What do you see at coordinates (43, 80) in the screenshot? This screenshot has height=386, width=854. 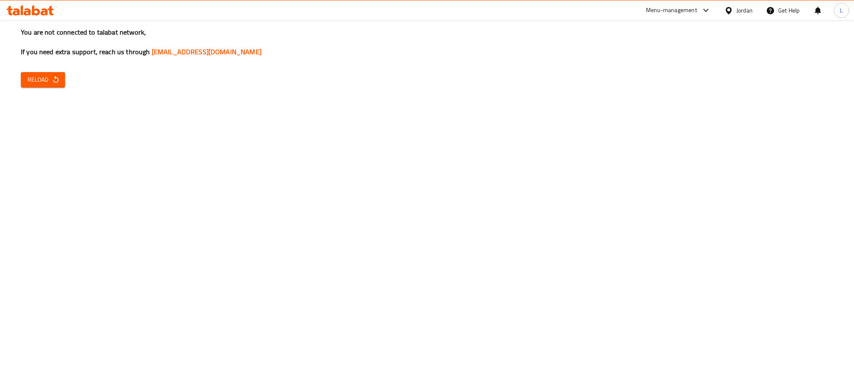 I see `span: Reload` at bounding box center [43, 80].